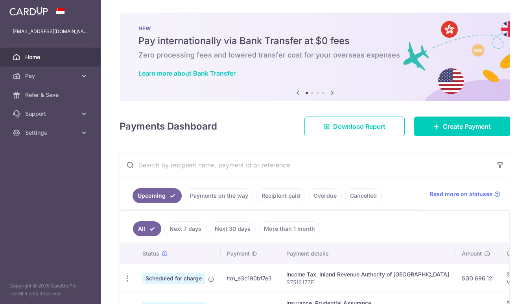 This screenshot has height=304, width=529. Describe the element at coordinates (315, 55) in the screenshot. I see `h6: Zero processing fees and lowered transfer cost for your overseas expenses` at that location.